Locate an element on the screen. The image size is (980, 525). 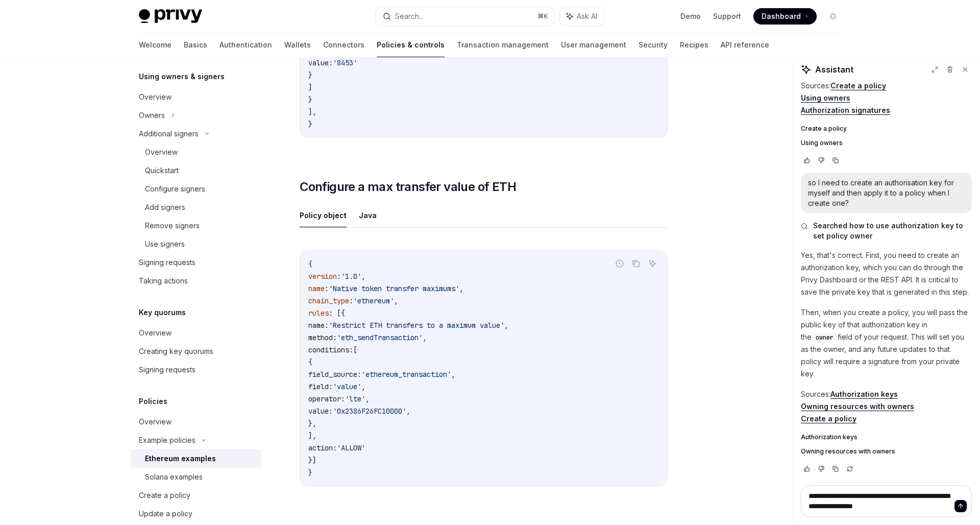
img: light logo is located at coordinates (170, 17).